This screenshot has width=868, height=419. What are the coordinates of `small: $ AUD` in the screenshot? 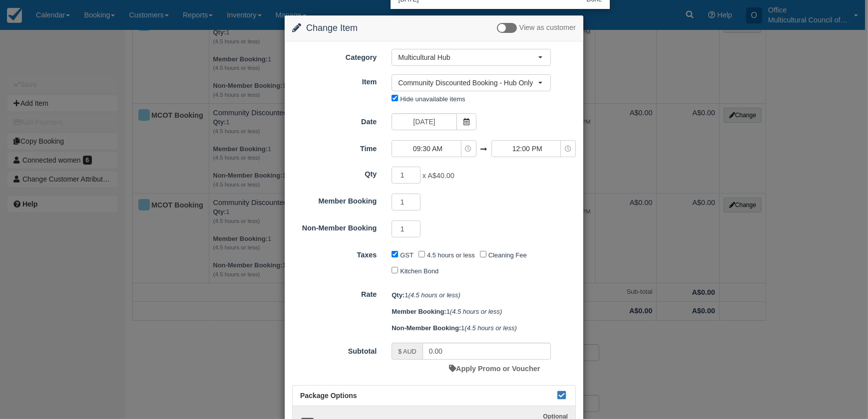 It's located at (407, 352).